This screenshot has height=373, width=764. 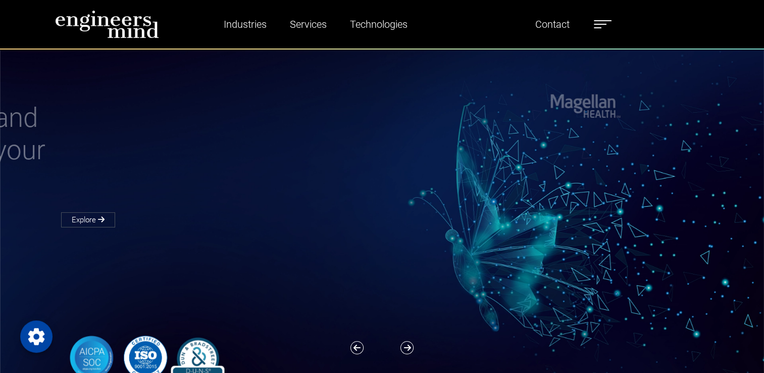 I want to click on a: Explore, so click(x=88, y=220).